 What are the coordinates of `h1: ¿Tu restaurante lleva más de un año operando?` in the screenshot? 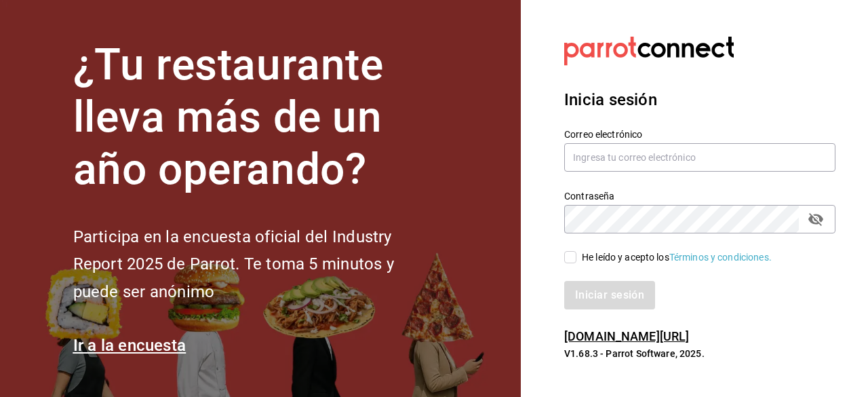 It's located at (256, 117).